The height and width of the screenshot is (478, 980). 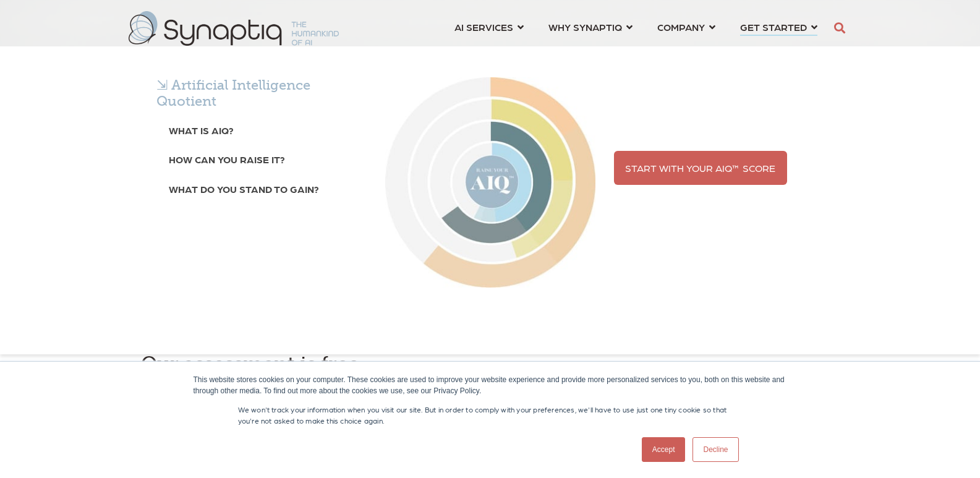 What do you see at coordinates (715, 450) in the screenshot?
I see `a: Decline` at bounding box center [715, 450].